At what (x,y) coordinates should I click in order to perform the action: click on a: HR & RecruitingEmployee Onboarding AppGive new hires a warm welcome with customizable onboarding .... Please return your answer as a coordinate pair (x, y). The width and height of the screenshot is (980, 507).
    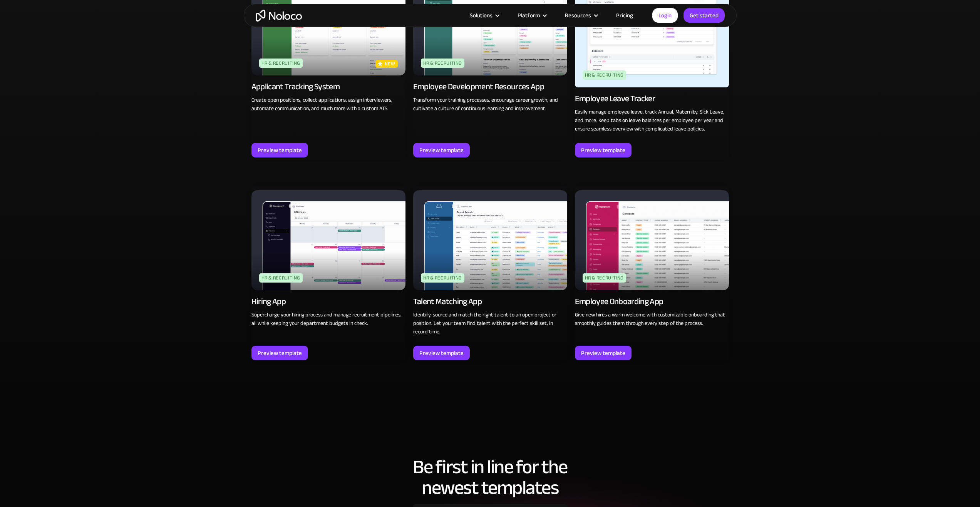
    Looking at the image, I should click on (652, 273).